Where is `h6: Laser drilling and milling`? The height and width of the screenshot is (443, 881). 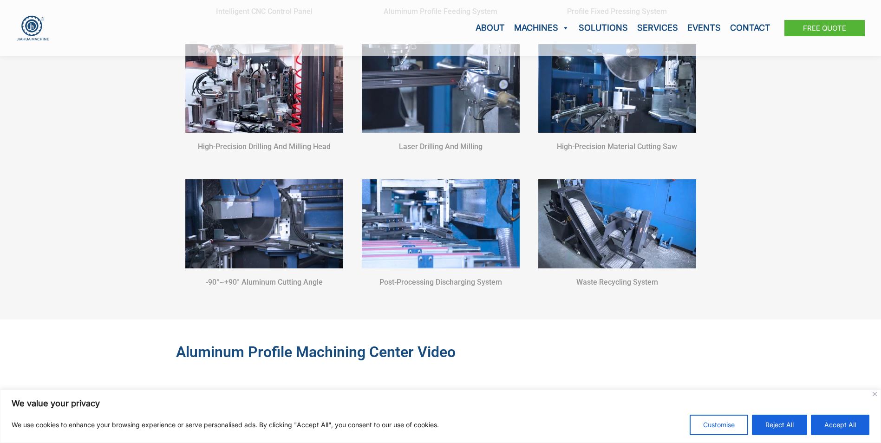
h6: Laser drilling and milling is located at coordinates (441, 147).